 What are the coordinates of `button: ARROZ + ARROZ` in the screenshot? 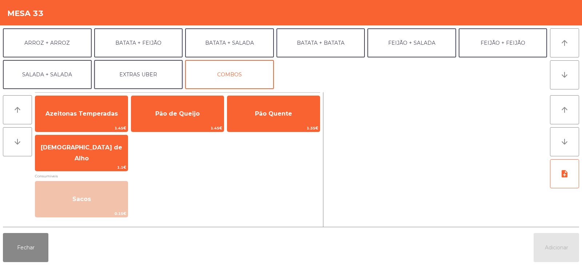 It's located at (47, 43).